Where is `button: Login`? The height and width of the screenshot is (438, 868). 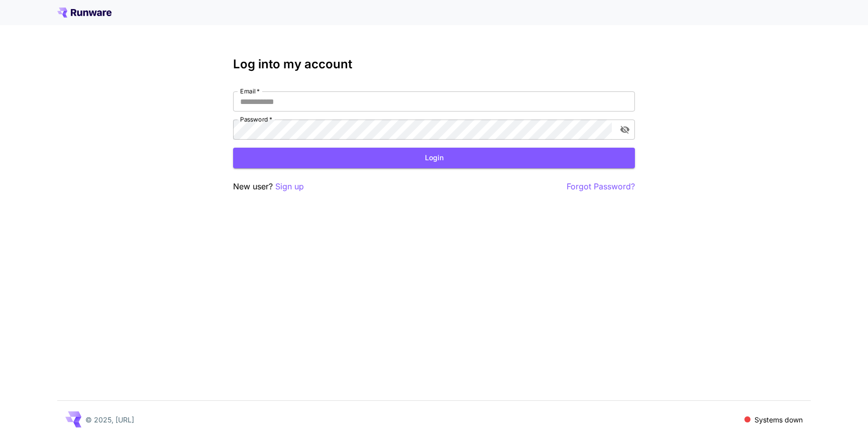
button: Login is located at coordinates (434, 158).